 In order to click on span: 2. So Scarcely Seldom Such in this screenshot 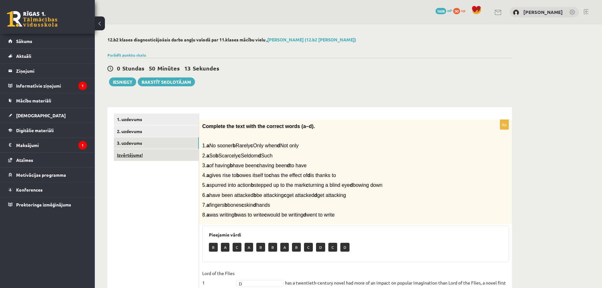, I will do `click(237, 155)`.